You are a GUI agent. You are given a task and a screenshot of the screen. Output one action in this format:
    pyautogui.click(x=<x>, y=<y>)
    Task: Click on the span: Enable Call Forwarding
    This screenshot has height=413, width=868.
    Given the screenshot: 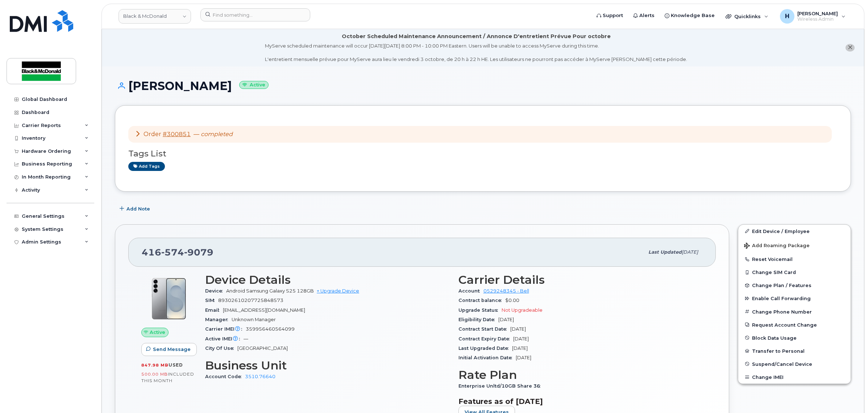 What is the action you would take?
    pyautogui.click(x=781, y=298)
    